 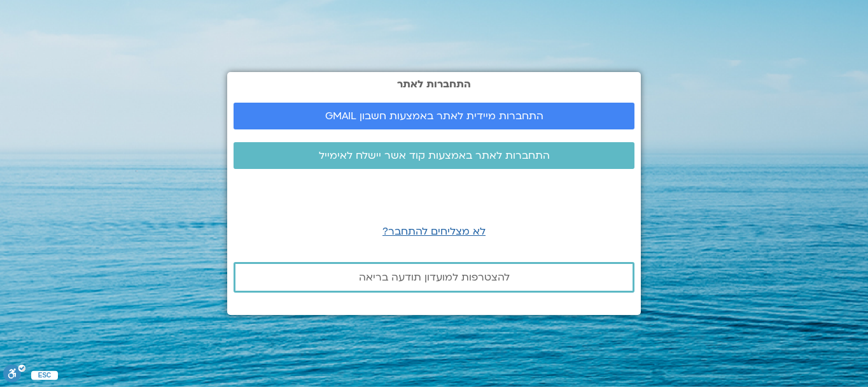 What do you see at coordinates (434, 155) in the screenshot?
I see `a: התחברות לאתר באמצעות קוד אשר יישלח לאימייל` at bounding box center [434, 155].